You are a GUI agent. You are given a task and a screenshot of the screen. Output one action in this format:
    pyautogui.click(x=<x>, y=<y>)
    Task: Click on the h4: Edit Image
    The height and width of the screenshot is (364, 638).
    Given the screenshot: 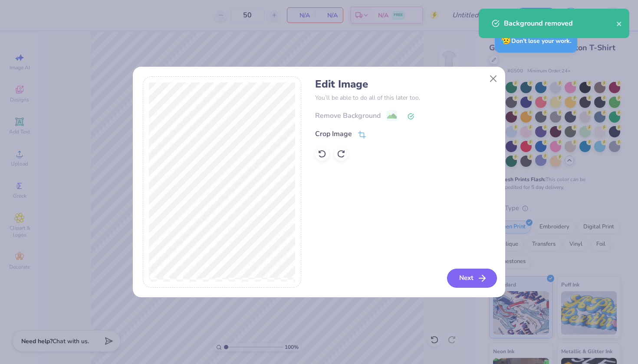 What is the action you would take?
    pyautogui.click(x=405, y=84)
    